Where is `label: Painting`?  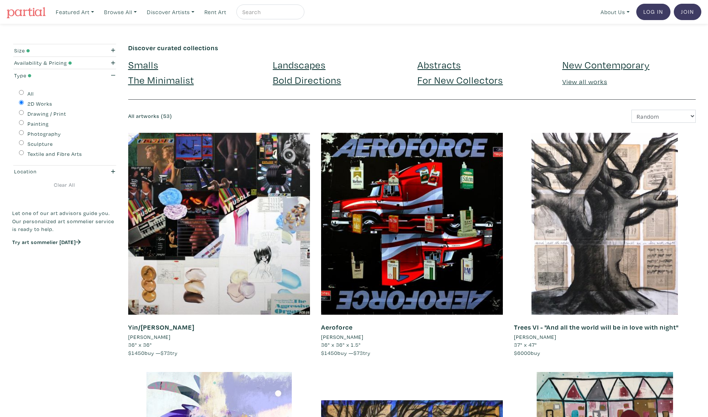
label: Painting is located at coordinates (38, 124).